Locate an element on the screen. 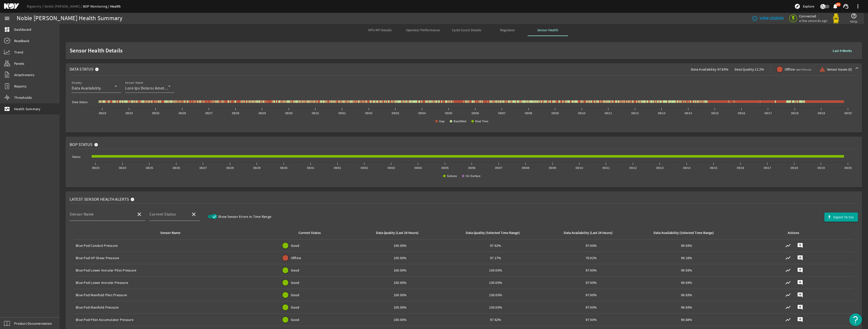 This screenshot has height=329, width=868. label: Show Sensor Errors in Time Range is located at coordinates (244, 217).